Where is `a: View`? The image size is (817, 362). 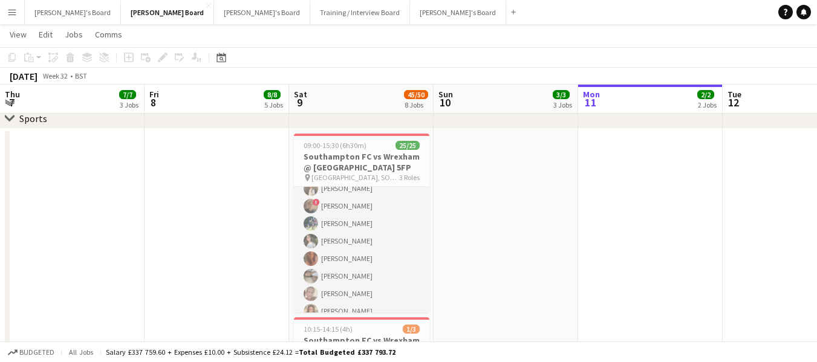 a: View is located at coordinates (18, 34).